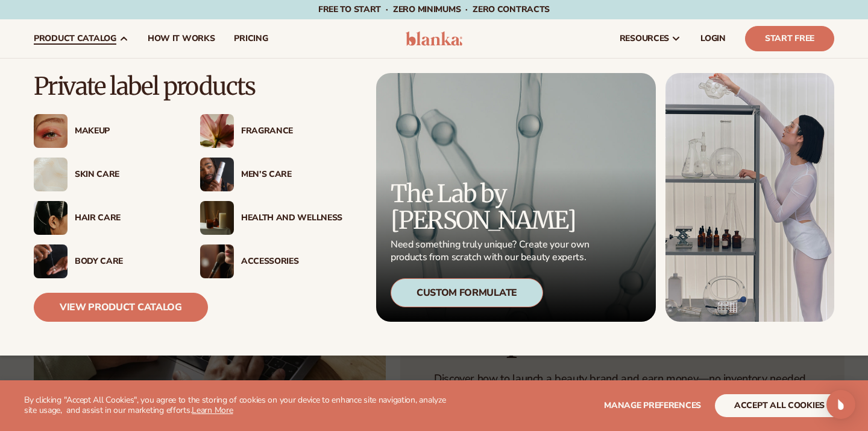  Describe the element at coordinates (790, 38) in the screenshot. I see `a: Start Free` at that location.